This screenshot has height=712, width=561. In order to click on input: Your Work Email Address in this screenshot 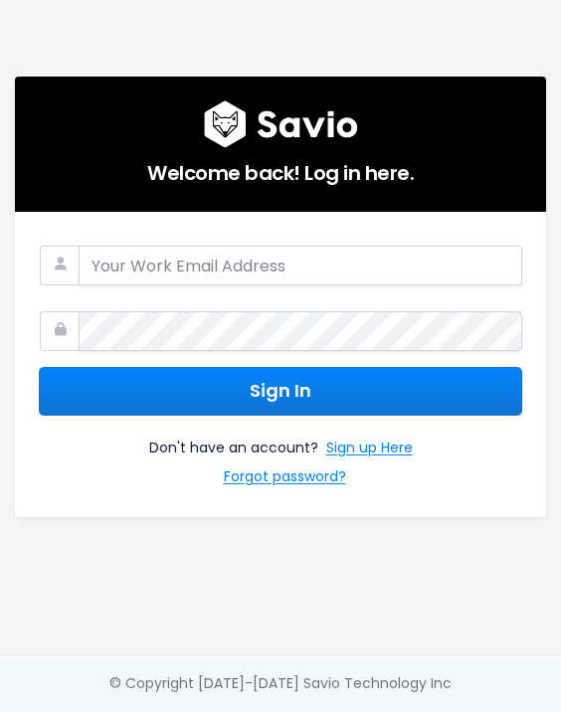, I will do `click(300, 266)`.